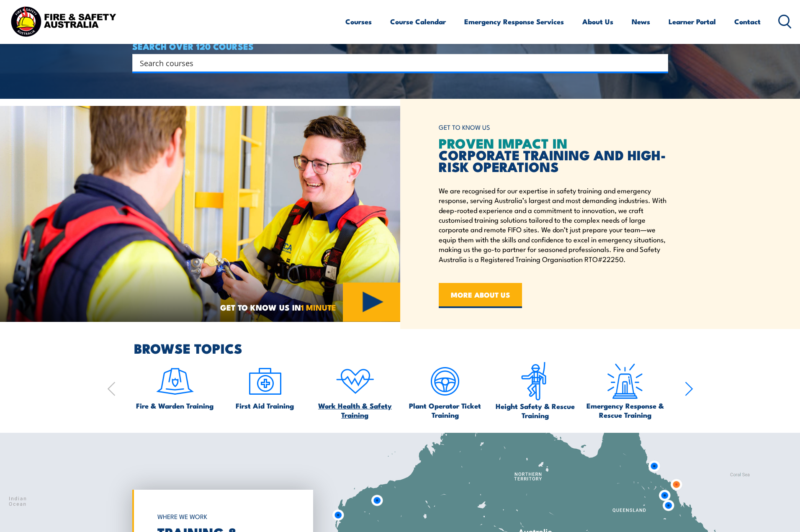 The image size is (800, 532). I want to click on a: Contact, so click(747, 22).